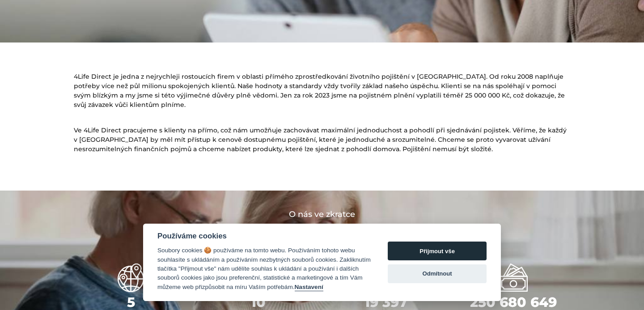  What do you see at coordinates (513, 278) in the screenshot?
I see `img: bankovky a mince bilá ikona` at bounding box center [513, 278].